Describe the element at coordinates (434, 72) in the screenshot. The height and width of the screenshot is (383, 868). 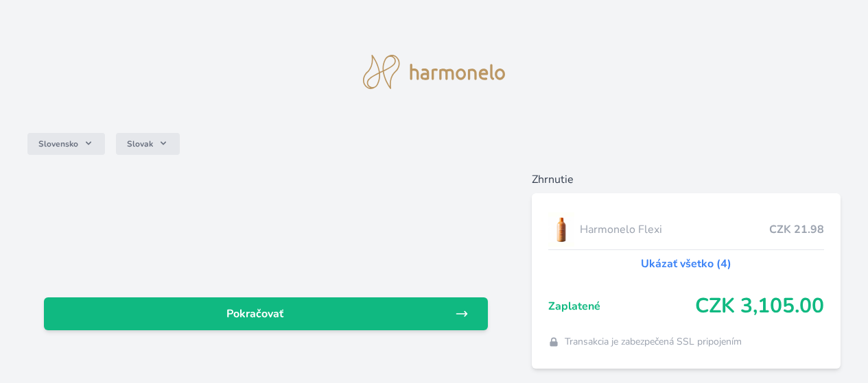
I see `img: logo.svg` at that location.